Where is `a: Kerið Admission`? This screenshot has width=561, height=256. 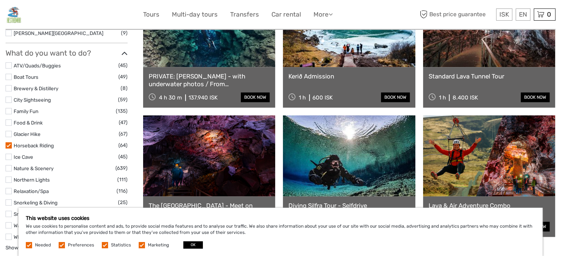
a: Kerið Admission is located at coordinates (349, 76).